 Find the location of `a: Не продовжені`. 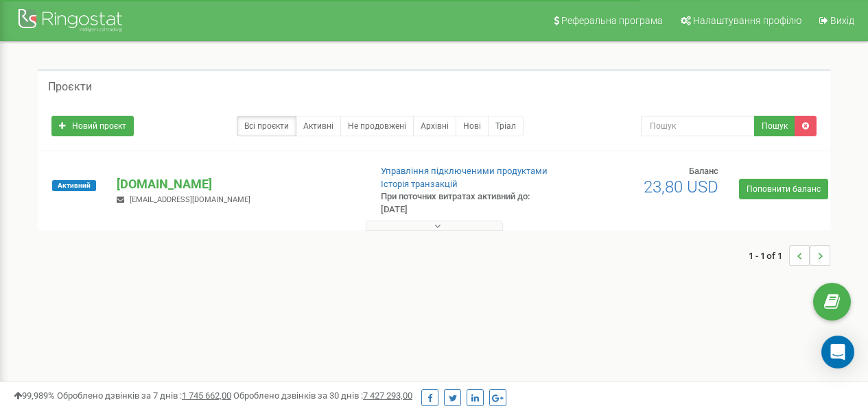

a: Не продовжені is located at coordinates (377, 126).